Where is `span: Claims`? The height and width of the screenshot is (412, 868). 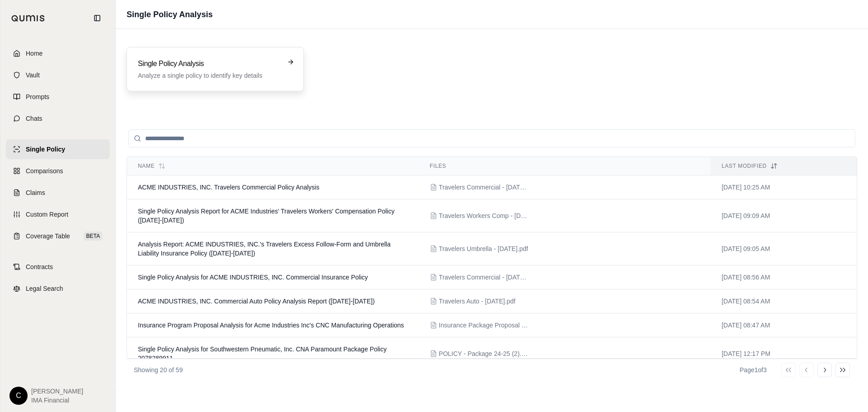
span: Claims is located at coordinates (35, 193).